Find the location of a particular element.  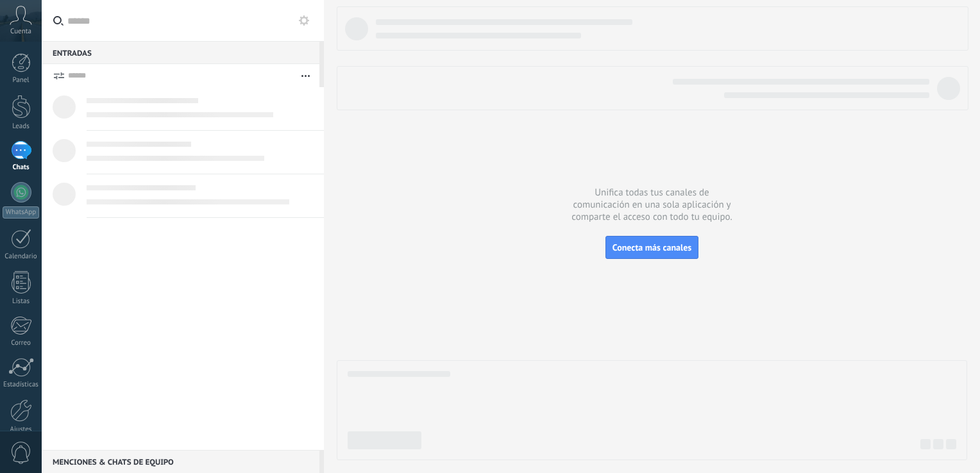

div: Ajustes is located at coordinates (21, 429).